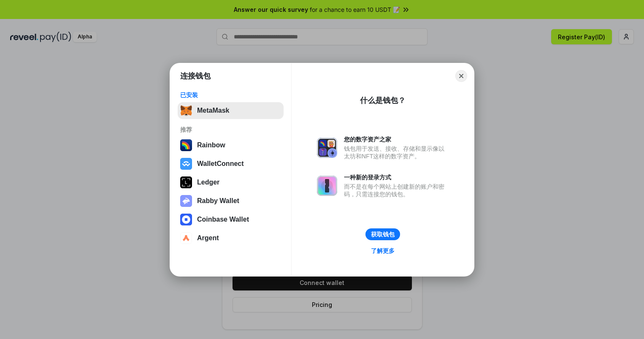  Describe the element at coordinates (382, 234) in the screenshot. I see `button: 获取钱包` at that location.